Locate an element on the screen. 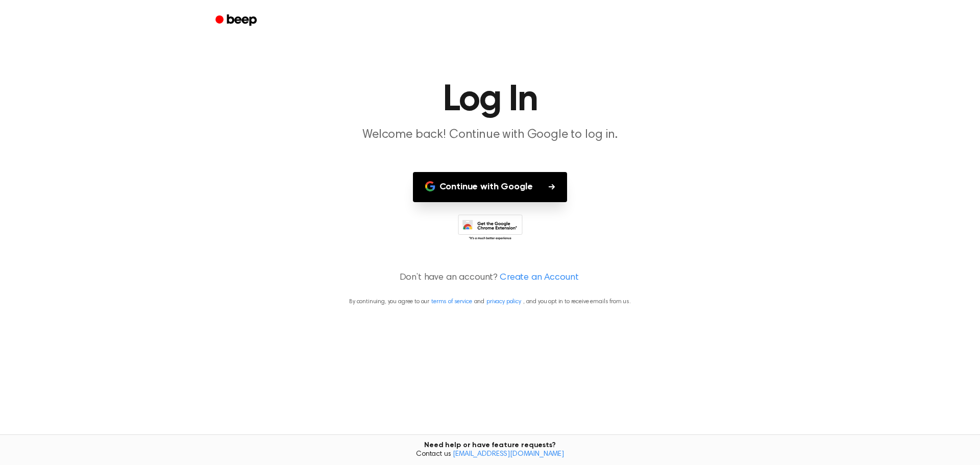  a: privacy policy is located at coordinates (503, 302).